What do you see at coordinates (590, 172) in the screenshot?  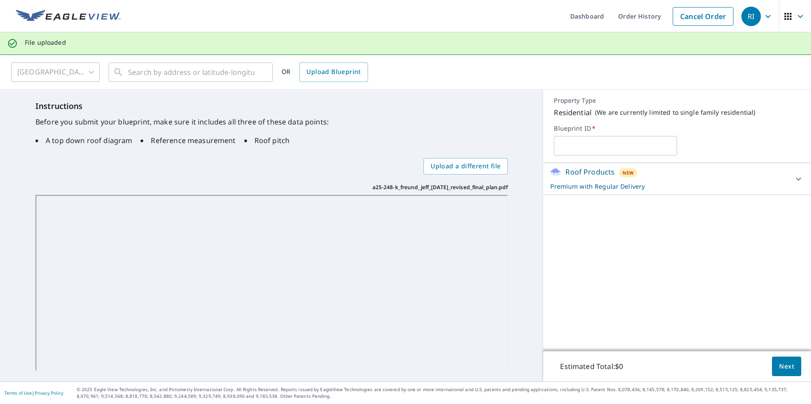 I see `p: Roof Products` at bounding box center [590, 172].